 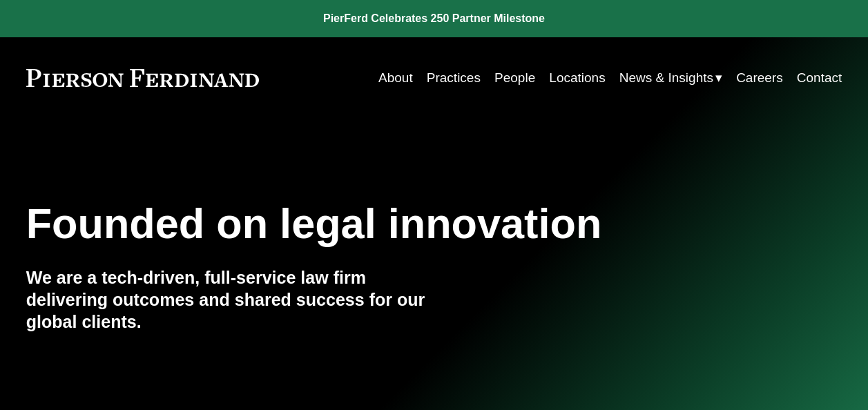 I want to click on h4: We are a tech-driven, full-service law firm delivering outcomes and shared success for our global..., so click(x=230, y=300).